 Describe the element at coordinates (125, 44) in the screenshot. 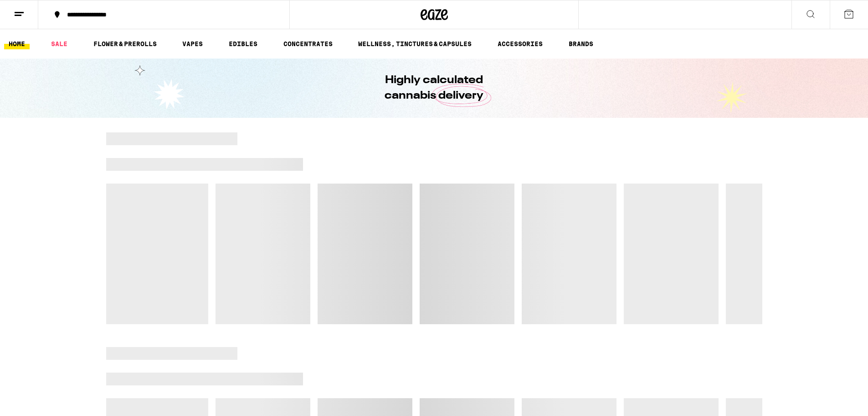

I see `a: FLOWER & PREROLLS` at that location.